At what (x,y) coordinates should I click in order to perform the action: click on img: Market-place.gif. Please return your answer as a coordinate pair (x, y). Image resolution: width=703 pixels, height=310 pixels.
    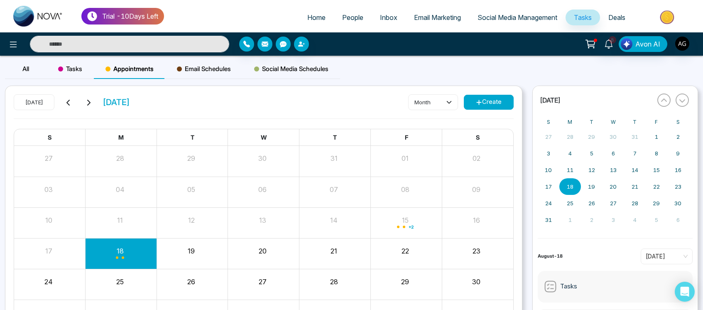
    Looking at the image, I should click on (668, 17).